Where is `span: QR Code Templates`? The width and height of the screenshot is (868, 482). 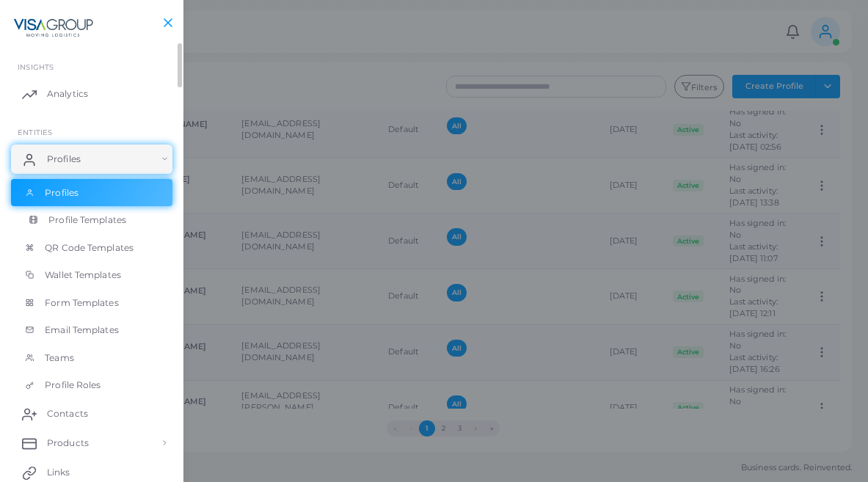 span: QR Code Templates is located at coordinates (89, 248).